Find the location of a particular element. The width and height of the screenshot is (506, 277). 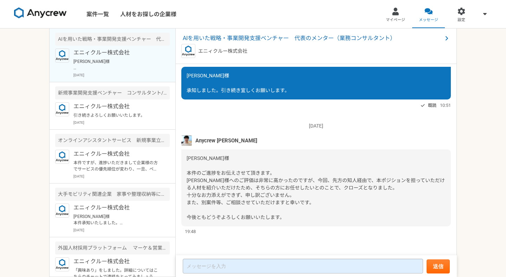

span: メッセージ is located at coordinates (429, 20).